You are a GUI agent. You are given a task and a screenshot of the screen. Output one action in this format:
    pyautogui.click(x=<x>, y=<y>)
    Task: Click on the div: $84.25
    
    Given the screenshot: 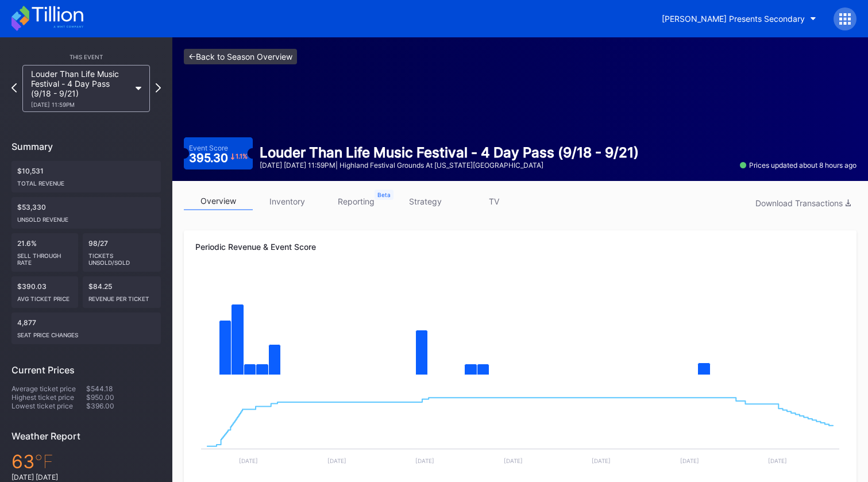 What is the action you would take?
    pyautogui.click(x=121, y=292)
    